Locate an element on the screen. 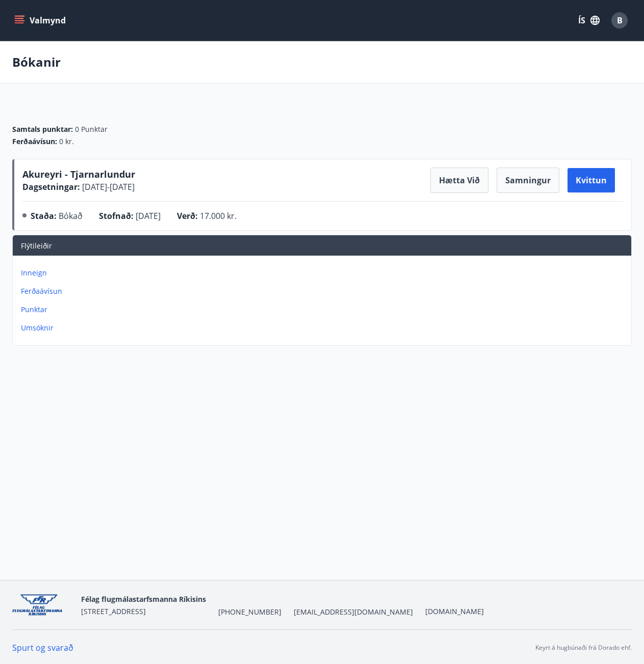 Image resolution: width=644 pixels, height=664 pixels. span: Akureyri - Tjarnarlundur is located at coordinates (79, 174).